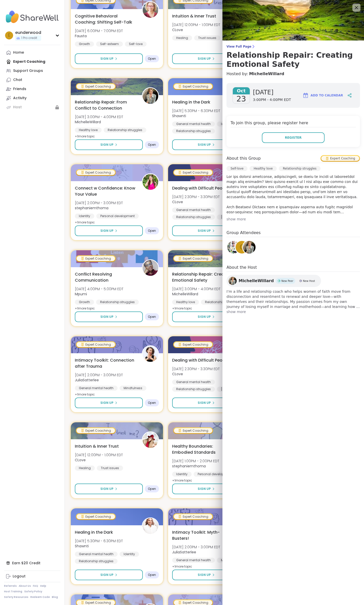 Image resolution: width=364 pixels, height=605 pixels. I want to click on a: JollyJessie38, so click(234, 247).